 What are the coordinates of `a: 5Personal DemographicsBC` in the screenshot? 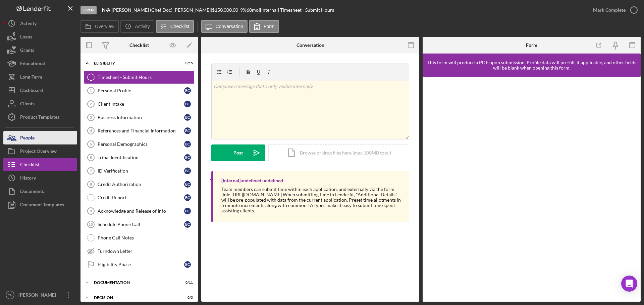 It's located at (139, 144).